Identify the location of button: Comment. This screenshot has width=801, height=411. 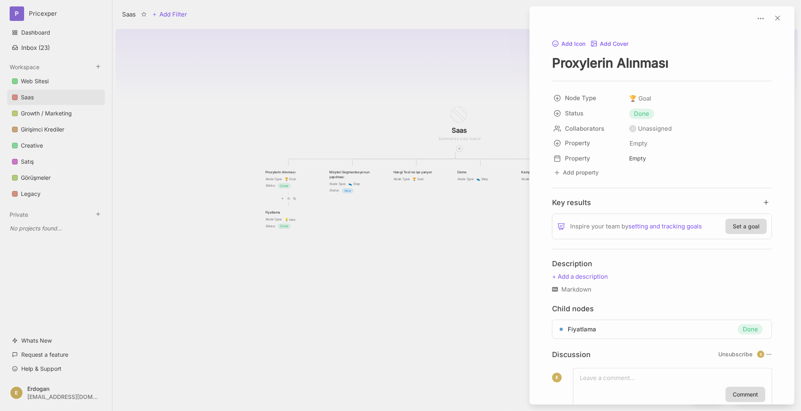
(746, 394).